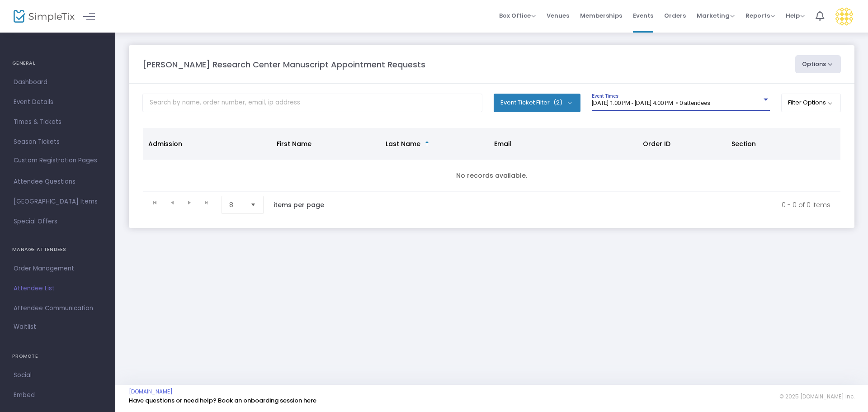  Describe the element at coordinates (503, 144) in the screenshot. I see `span: Email` at that location.